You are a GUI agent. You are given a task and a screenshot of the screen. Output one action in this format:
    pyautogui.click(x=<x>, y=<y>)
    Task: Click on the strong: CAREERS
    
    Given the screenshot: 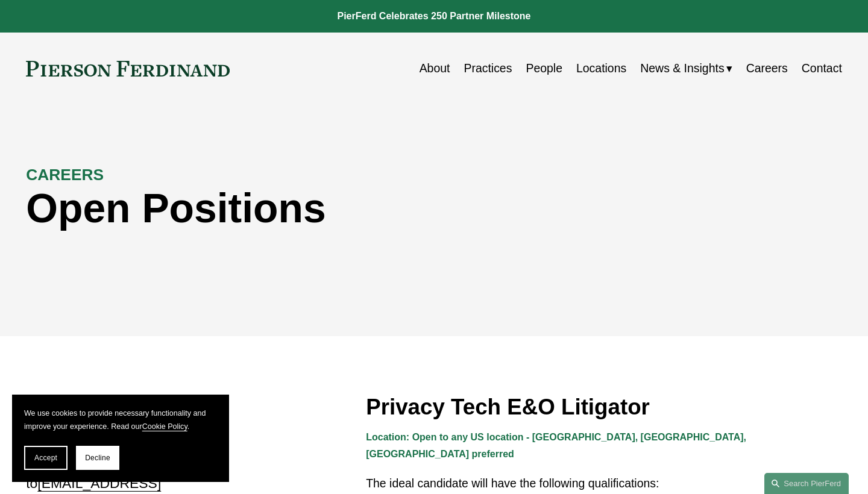 What is the action you would take?
    pyautogui.click(x=64, y=175)
    